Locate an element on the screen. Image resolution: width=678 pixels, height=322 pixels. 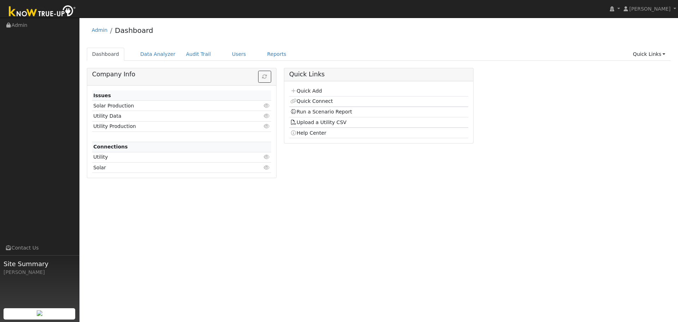
h5: Company Info is located at coordinates (182, 74).